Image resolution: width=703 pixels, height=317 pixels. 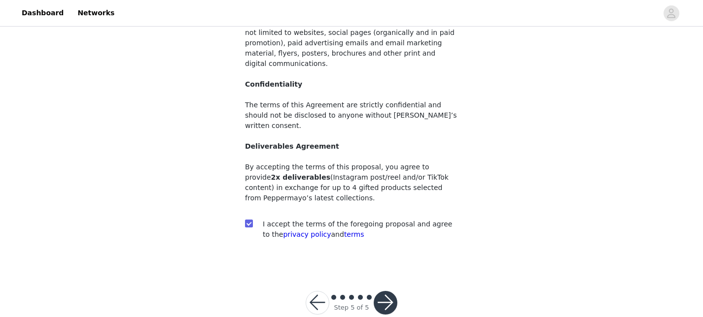 What do you see at coordinates (351, 183) in the screenshot?
I see `p: By accepting the terms of this proposal, you agree to provide (Instagram post/reel and/or TikTok ...` at bounding box center [351, 183].